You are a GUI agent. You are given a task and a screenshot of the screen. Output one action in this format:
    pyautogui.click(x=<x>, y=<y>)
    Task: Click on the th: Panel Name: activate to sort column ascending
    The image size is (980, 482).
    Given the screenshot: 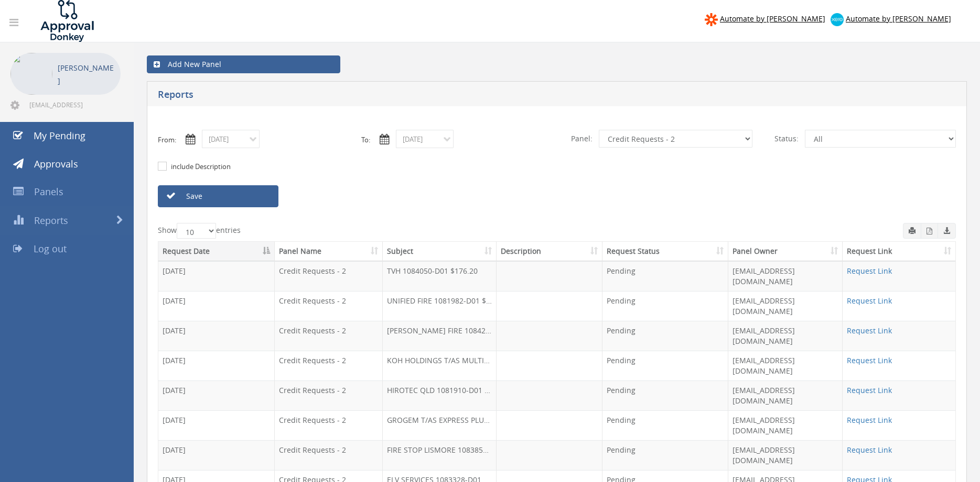 What is the action you would take?
    pyautogui.click(x=329, y=251)
    